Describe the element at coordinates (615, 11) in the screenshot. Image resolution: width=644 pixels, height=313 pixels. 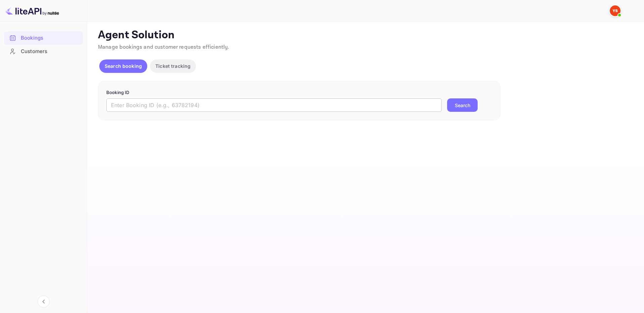
I see `img: Yandex Support` at that location.